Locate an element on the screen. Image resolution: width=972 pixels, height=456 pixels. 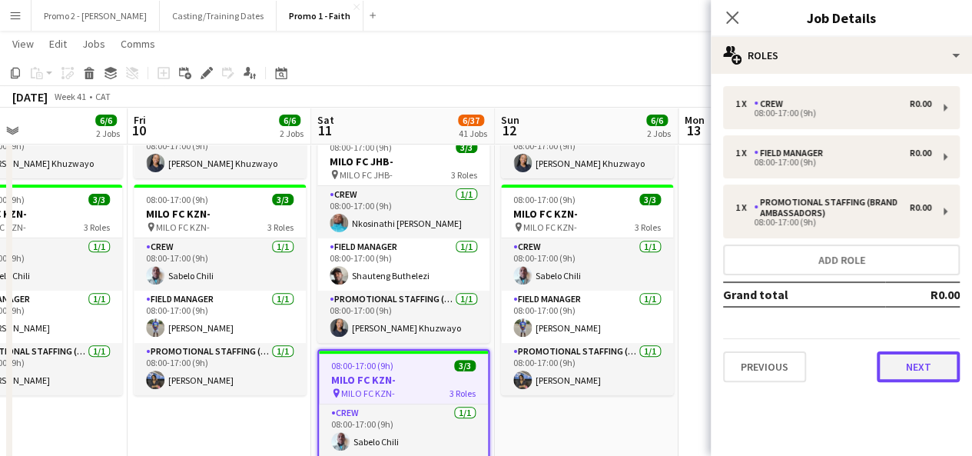
span: 11 is located at coordinates (324, 130).